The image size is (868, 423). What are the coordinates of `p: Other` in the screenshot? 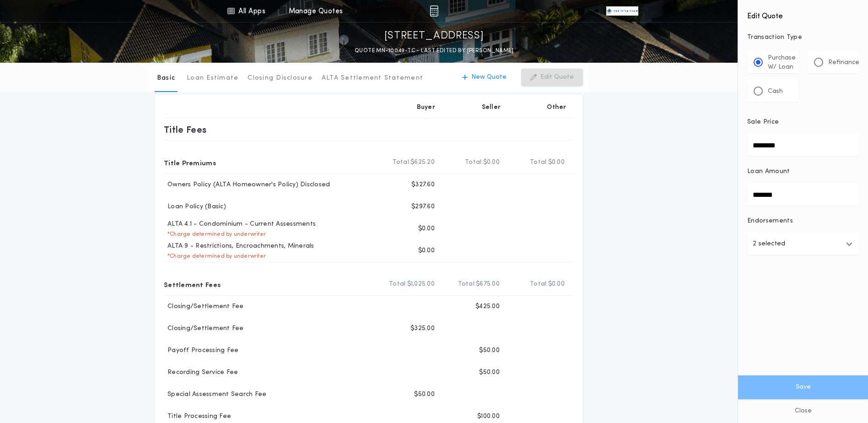 It's located at (557, 108).